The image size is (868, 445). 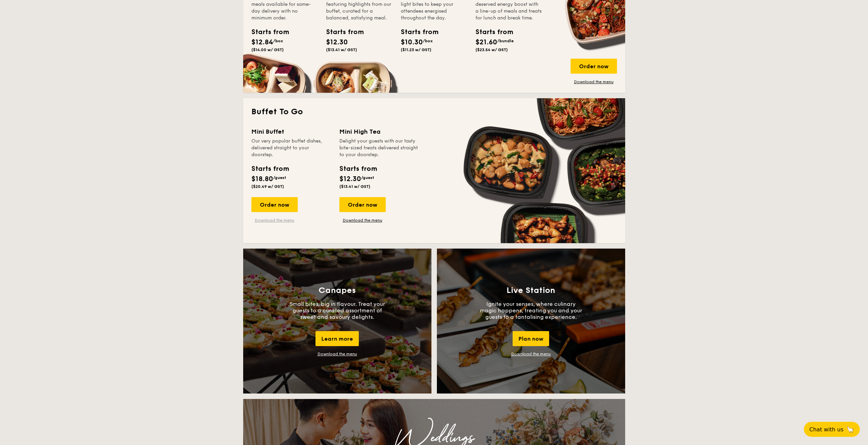 I want to click on div: Learn more, so click(x=337, y=338).